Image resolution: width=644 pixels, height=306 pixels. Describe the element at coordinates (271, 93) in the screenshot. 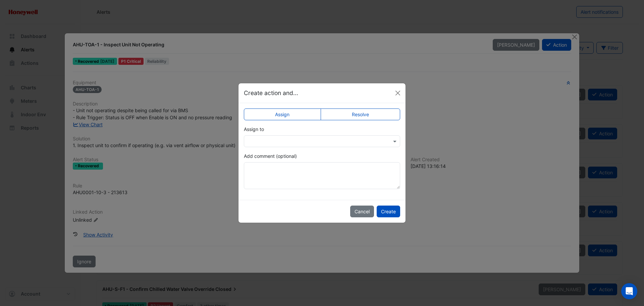

I see `h5: Create action and...` at that location.